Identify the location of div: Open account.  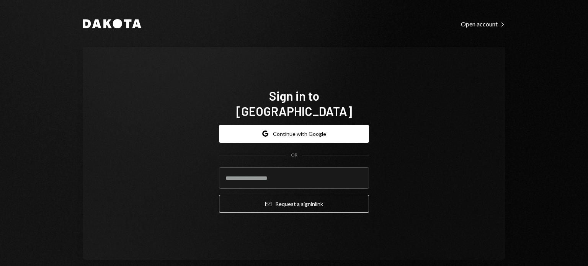
(483, 24).